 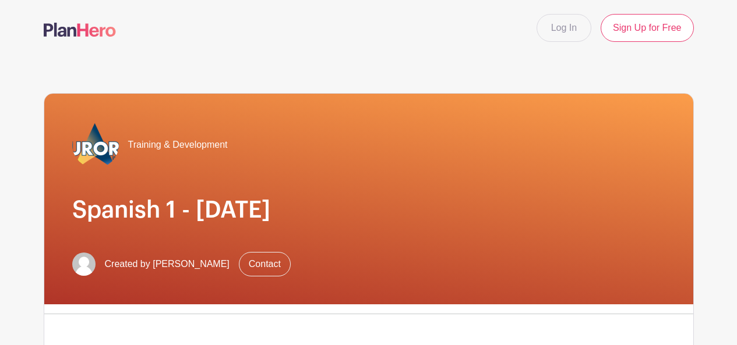 I want to click on img: logo-507f7623f17ff9eddc593b1ce0a138ce2505c220e1c5a4e2b4648c50719b7d32.svg, so click(x=80, y=30).